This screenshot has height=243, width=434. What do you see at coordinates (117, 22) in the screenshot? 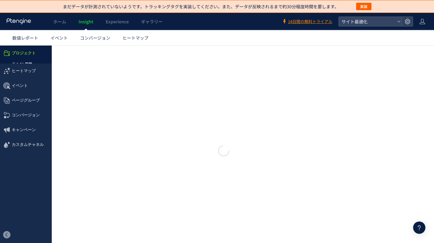
I see `span: Experience` at bounding box center [117, 22].